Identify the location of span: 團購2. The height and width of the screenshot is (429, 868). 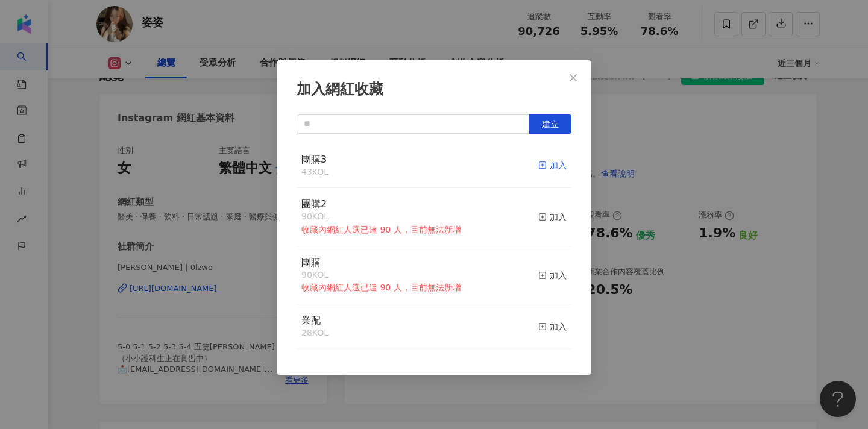
(314, 203).